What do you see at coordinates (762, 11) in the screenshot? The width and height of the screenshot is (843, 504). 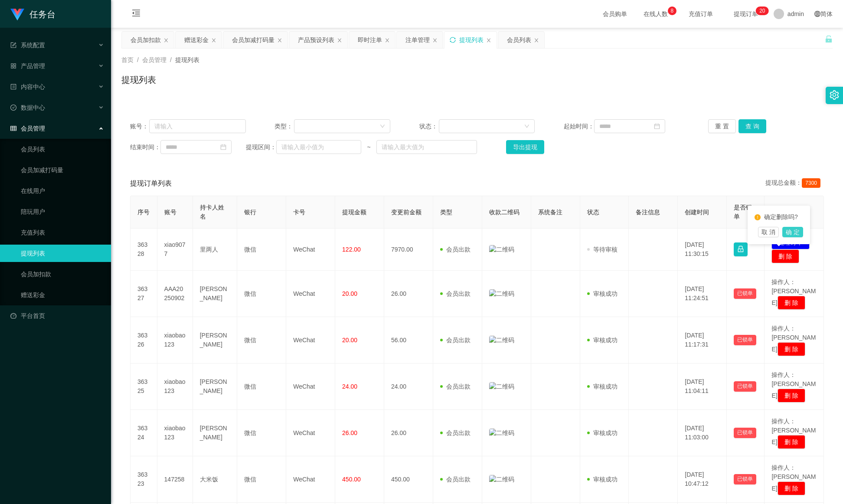 I see `sup: 20` at bounding box center [762, 11].